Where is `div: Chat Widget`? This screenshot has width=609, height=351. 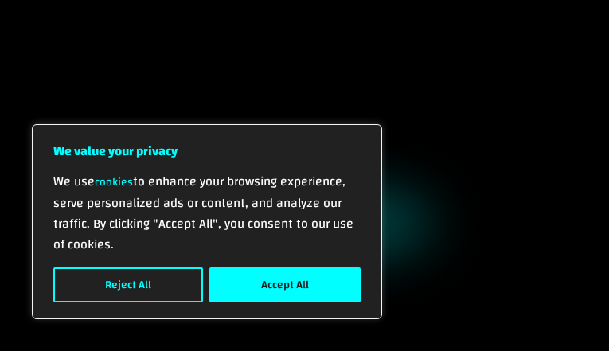 div: Chat Widget is located at coordinates (569, 313).